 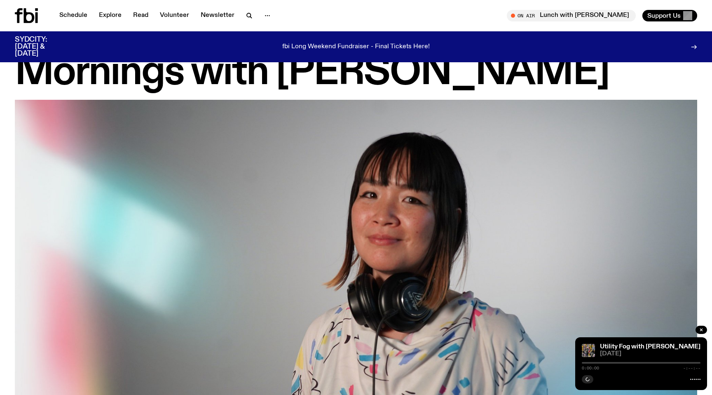 I want to click on a: Explore, so click(x=110, y=16).